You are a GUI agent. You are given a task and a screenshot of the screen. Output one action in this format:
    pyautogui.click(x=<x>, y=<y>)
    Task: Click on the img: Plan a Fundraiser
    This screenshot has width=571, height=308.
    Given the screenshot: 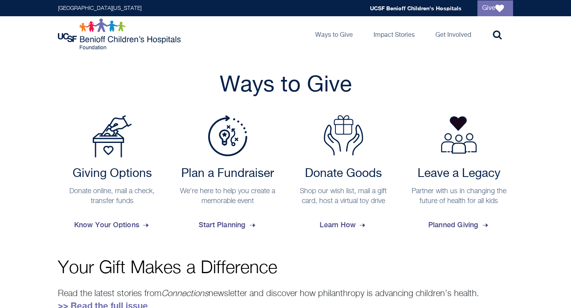 What is the action you would take?
    pyautogui.click(x=227, y=136)
    